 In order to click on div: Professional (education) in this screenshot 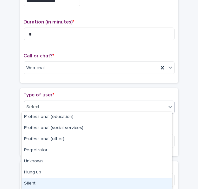, I will do `click(97, 117)`.